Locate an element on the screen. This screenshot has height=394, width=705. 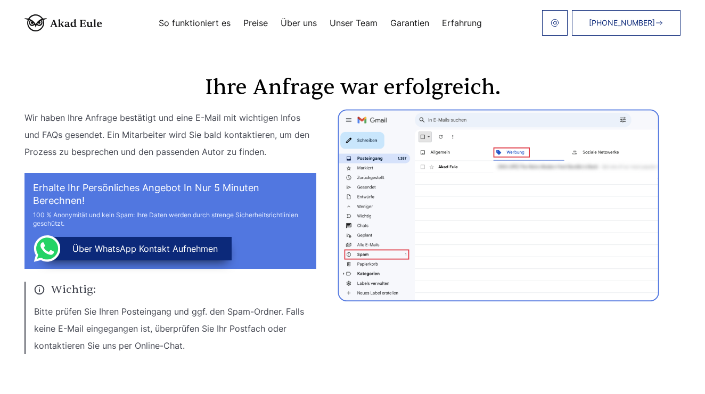
img: logo is located at coordinates (63, 23).